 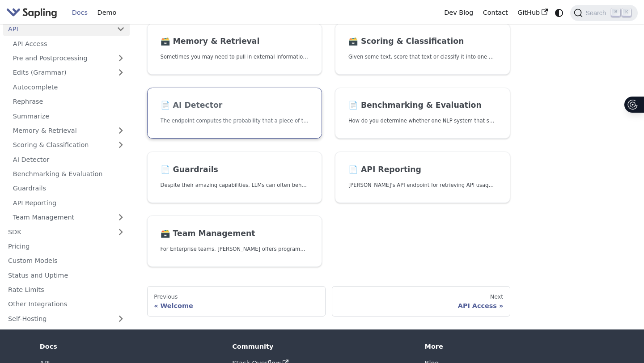 I want to click on a: Contact, so click(x=495, y=12).